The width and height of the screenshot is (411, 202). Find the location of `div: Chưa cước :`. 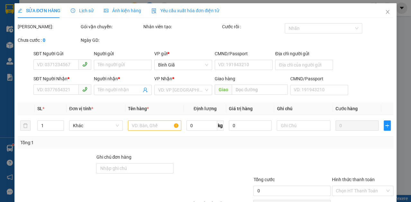

div: Chưa cước : is located at coordinates (49, 40).